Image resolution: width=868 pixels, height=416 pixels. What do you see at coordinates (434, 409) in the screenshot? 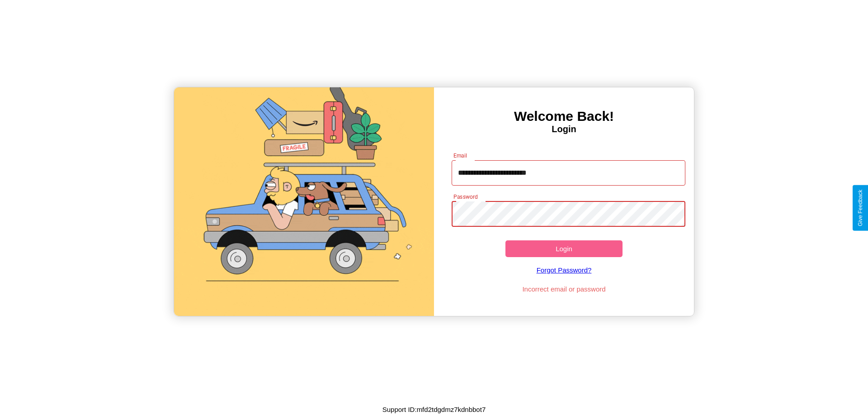
I see `p: Support ID: mfd2tdgdmz7kdnbbot7` at bounding box center [434, 409].